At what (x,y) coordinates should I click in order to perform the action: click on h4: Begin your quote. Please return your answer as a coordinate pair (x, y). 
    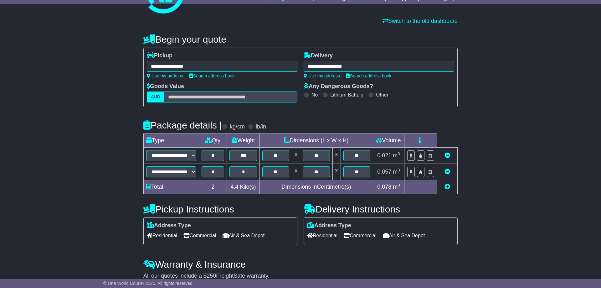
    Looking at the image, I should click on (301, 39).